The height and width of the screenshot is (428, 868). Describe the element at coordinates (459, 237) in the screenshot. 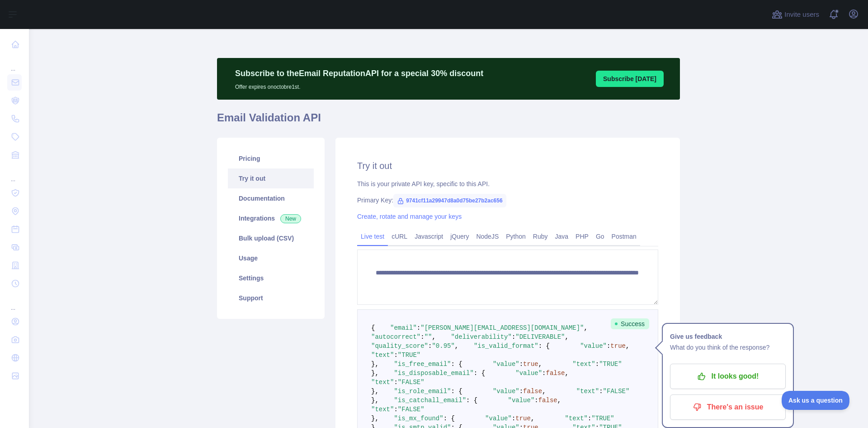

I see `a: jQuery` at that location.